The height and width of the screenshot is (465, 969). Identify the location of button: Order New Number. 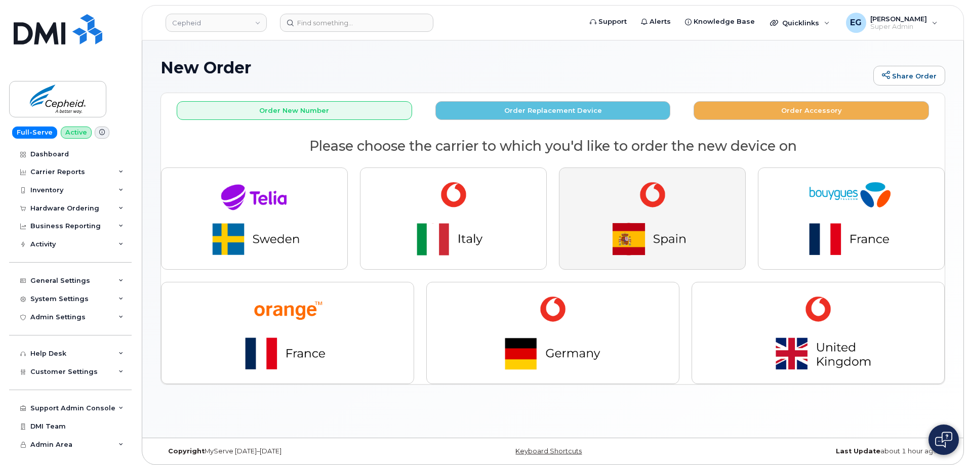
(294, 110).